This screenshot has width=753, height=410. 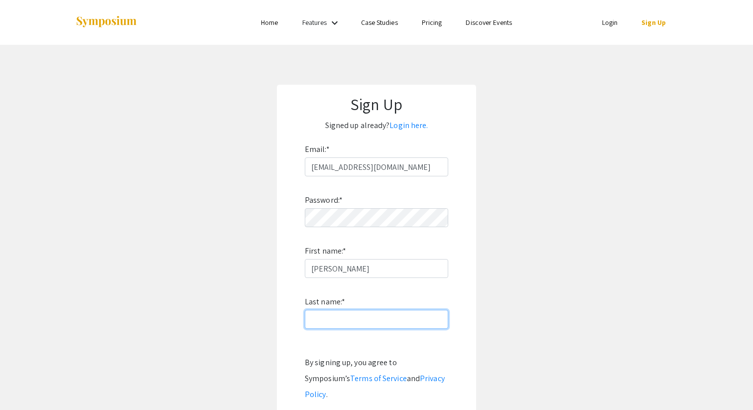 What do you see at coordinates (315, 22) in the screenshot?
I see `a: Features` at bounding box center [315, 22].